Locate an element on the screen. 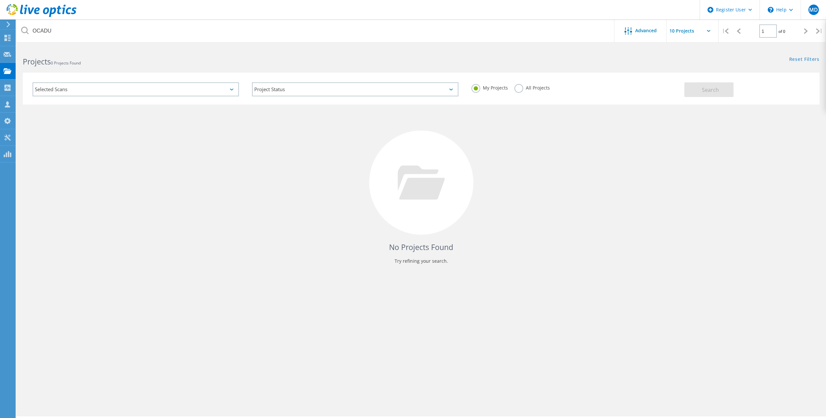 The height and width of the screenshot is (418, 826). button: Search is located at coordinates (709, 90).